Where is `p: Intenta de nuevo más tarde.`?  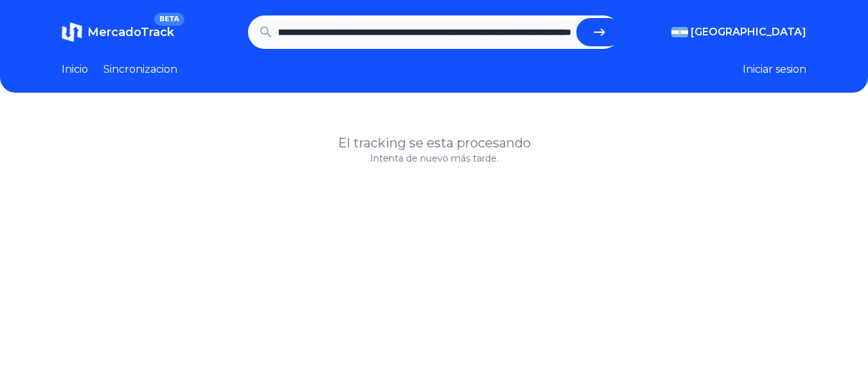 p: Intenta de nuevo más tarde. is located at coordinates (434, 158).